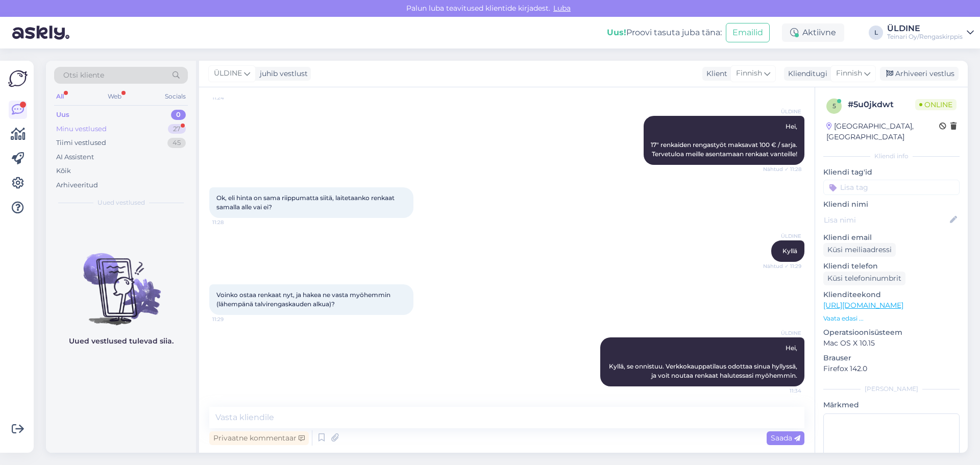 The height and width of the screenshot is (465, 980). Describe the element at coordinates (931, 33) in the screenshot. I see `a: ÜLDINETeinari Oy/Rengaskirppis` at that location.